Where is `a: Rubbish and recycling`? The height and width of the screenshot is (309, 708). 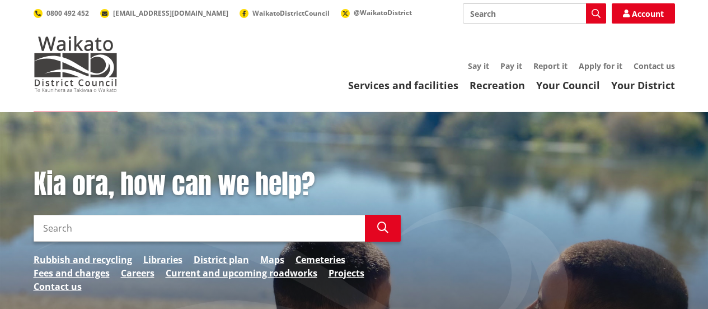 a: Rubbish and recycling is located at coordinates (83, 259).